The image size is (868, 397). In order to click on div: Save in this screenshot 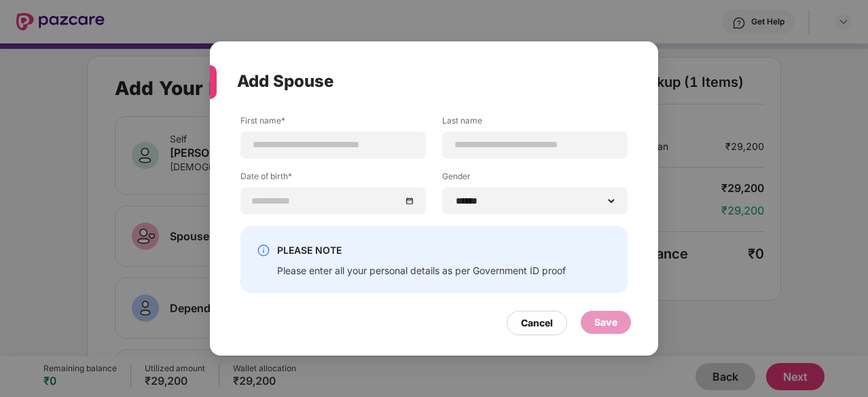, I will do `click(606, 322)`.